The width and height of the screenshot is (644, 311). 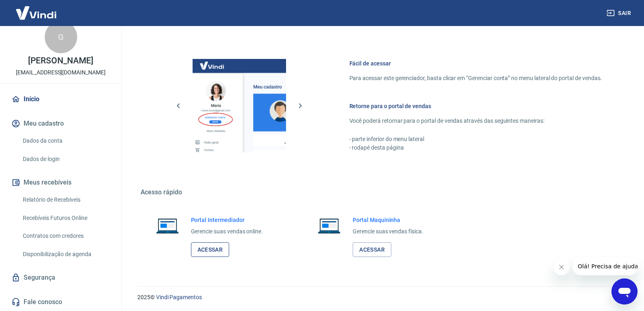 I want to click on button: Meu cadastro, so click(x=61, y=124).